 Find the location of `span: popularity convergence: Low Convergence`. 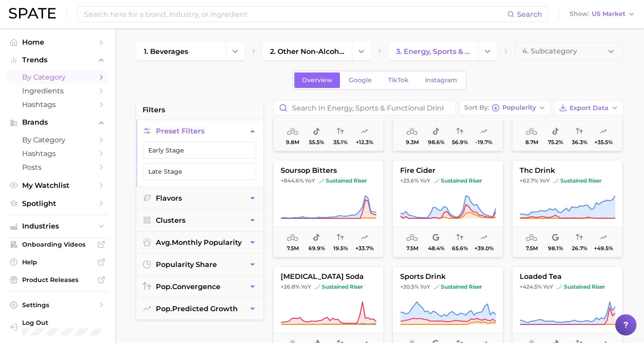

span: popularity convergence: Low Convergence is located at coordinates (579, 132).